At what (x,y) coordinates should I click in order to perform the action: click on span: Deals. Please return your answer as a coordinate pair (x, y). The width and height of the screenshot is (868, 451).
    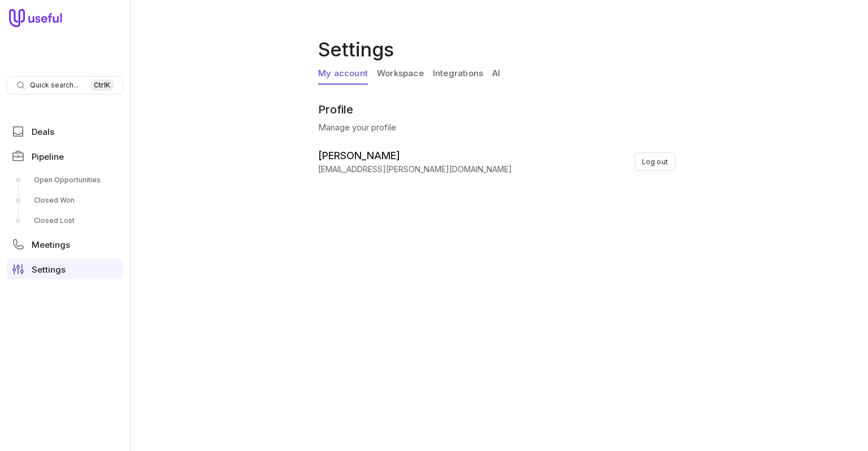
    Looking at the image, I should click on (43, 132).